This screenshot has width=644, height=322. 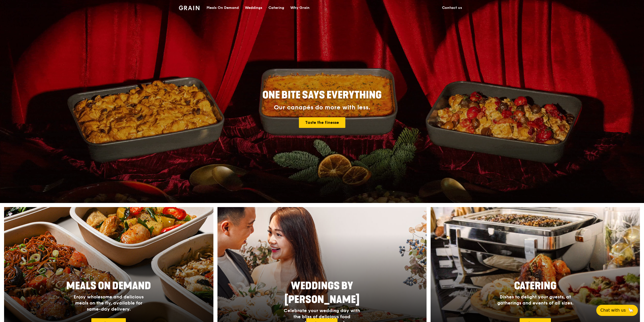 What do you see at coordinates (535, 286) in the screenshot?
I see `span: Catering` at bounding box center [535, 286].